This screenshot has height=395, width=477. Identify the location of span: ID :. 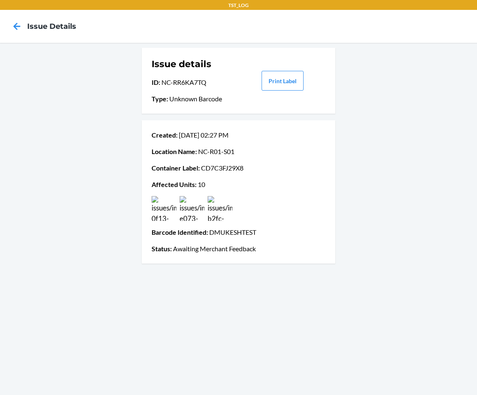
(156, 82).